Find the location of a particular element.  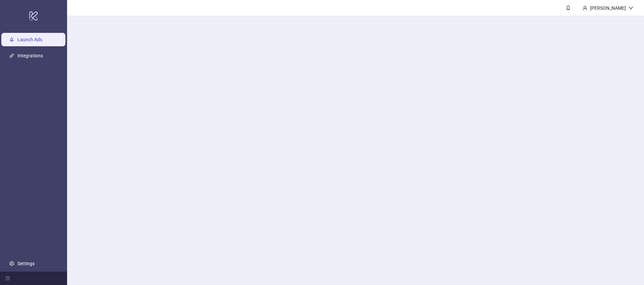

span: bell is located at coordinates (568, 8).